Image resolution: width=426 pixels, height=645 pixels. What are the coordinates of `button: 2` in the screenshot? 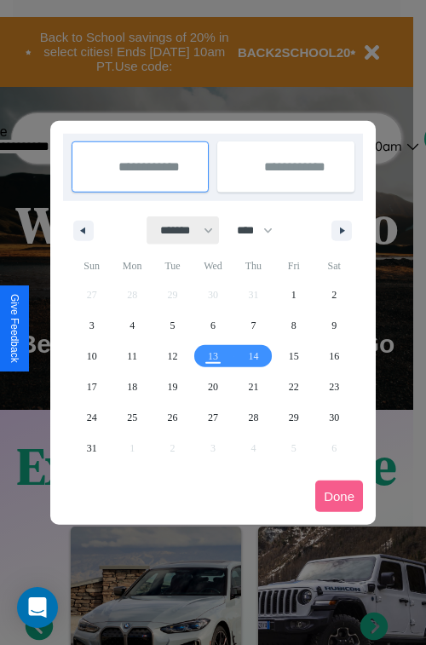 It's located at (334, 295).